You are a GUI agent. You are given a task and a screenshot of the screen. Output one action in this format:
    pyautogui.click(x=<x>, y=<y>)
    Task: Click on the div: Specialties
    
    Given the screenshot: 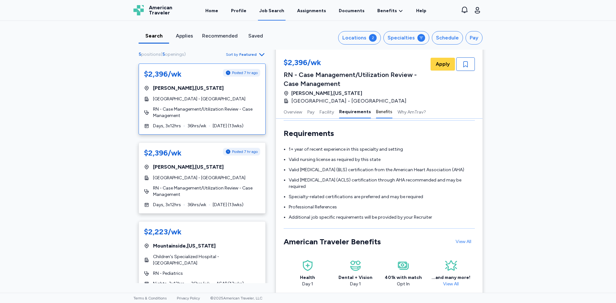 What is the action you would take?
    pyautogui.click(x=401, y=38)
    